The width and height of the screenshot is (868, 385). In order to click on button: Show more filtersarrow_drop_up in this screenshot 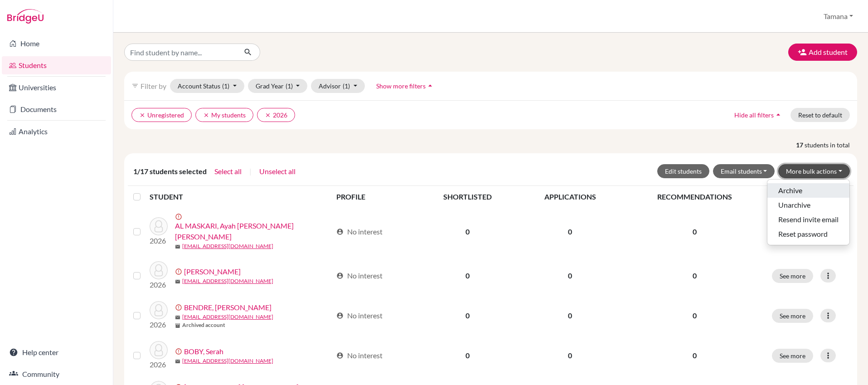, I will do `click(405, 86)`.